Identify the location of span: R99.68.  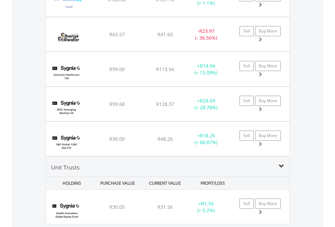
(117, 104).